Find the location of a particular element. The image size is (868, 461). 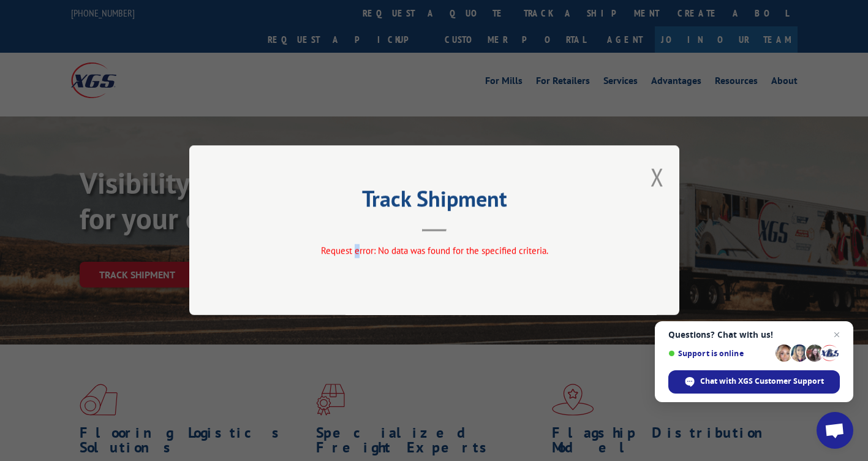

span: Chat with XGS Customer Support is located at coordinates (762, 381).